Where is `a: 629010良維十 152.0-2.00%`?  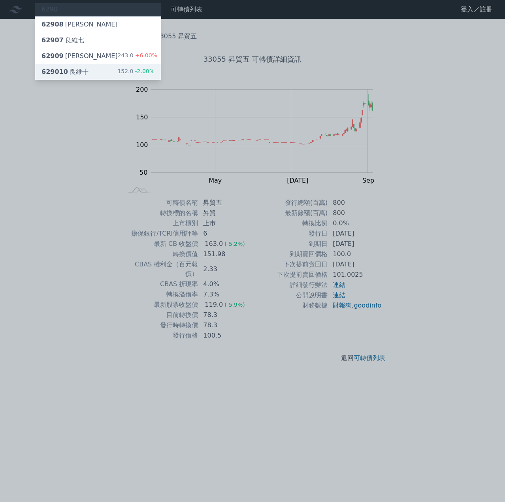 a: 629010良維十 152.0-2.00% is located at coordinates (98, 72).